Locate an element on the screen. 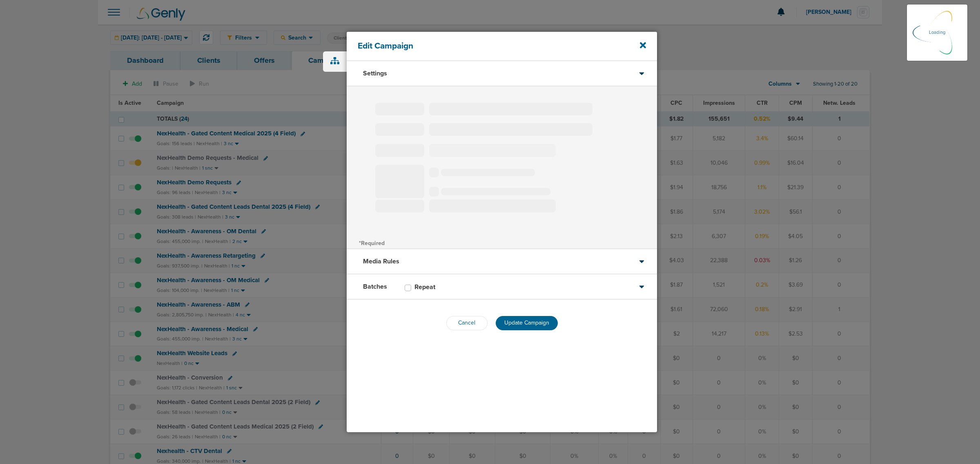 This screenshot has height=464, width=980. button: Cancel is located at coordinates (466, 323).